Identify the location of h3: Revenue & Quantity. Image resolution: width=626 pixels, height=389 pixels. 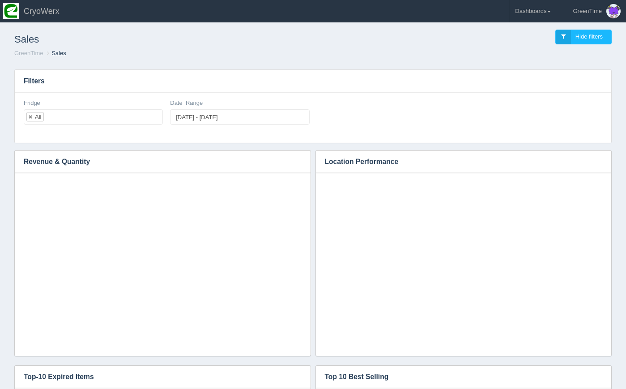
(156, 162).